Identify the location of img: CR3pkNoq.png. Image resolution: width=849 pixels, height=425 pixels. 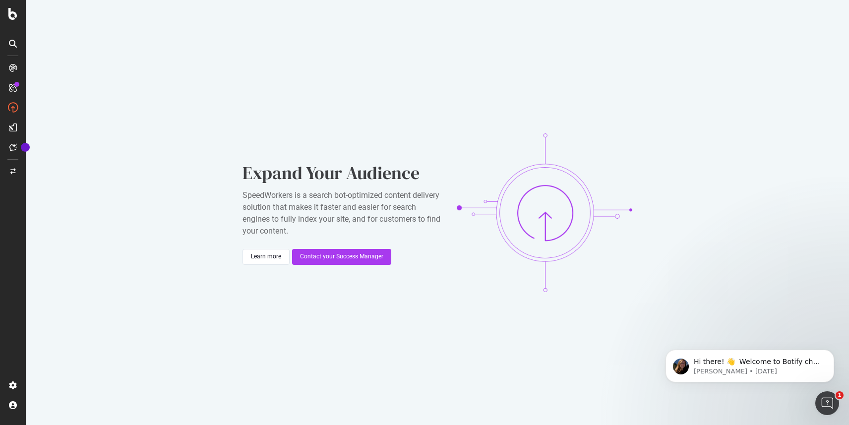
(544, 213).